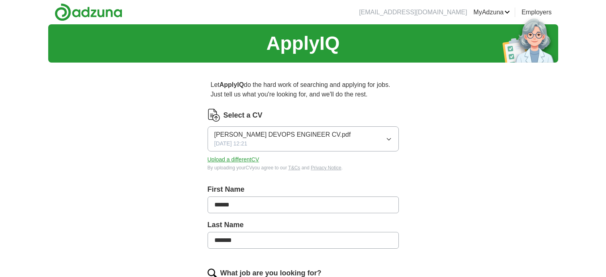 The image size is (606, 277). I want to click on a: Employers, so click(536, 12).